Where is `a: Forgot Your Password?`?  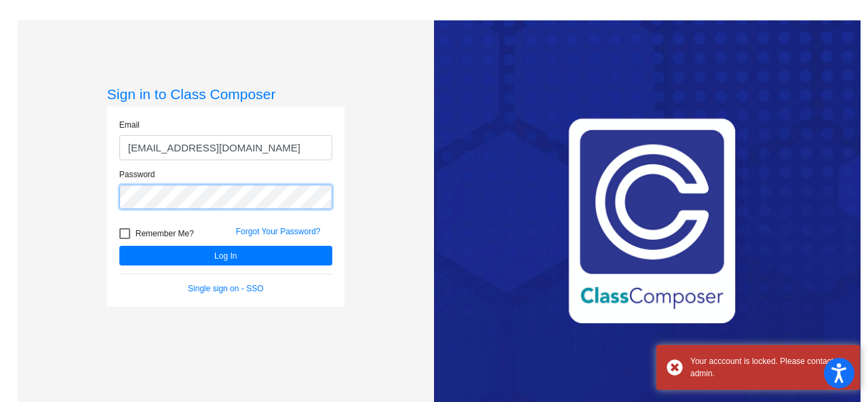 a: Forgot Your Password? is located at coordinates (278, 231).